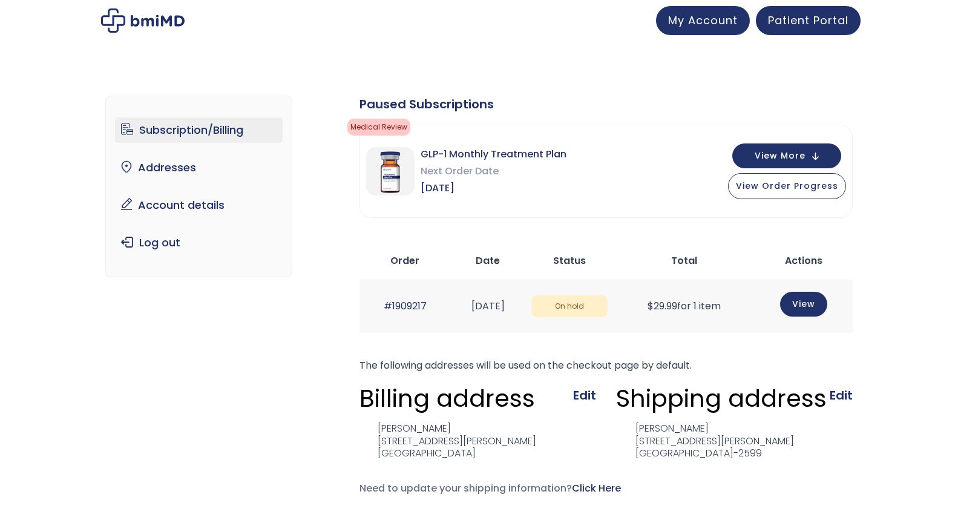  I want to click on span: Patient Portal, so click(808, 20).